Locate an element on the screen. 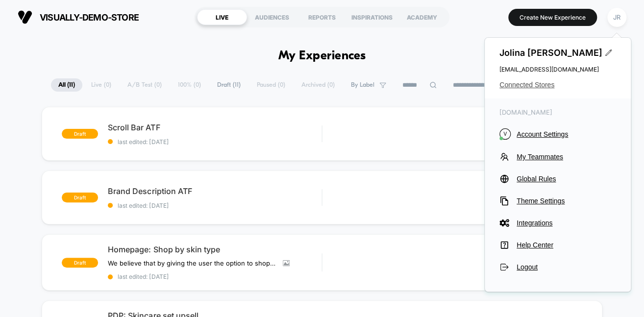 This screenshot has width=644, height=317. span: Brand Description ATF is located at coordinates (214, 191).